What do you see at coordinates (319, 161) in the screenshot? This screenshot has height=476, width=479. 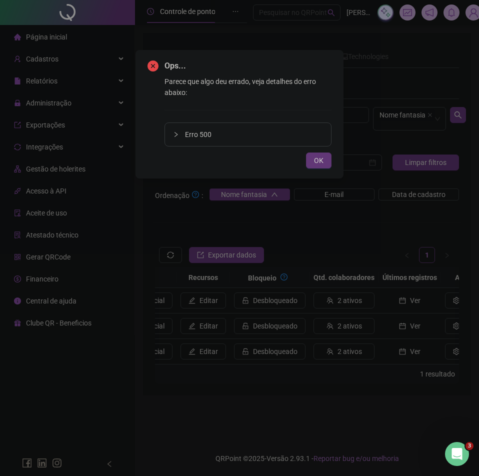 I see `span: OK` at bounding box center [319, 161].